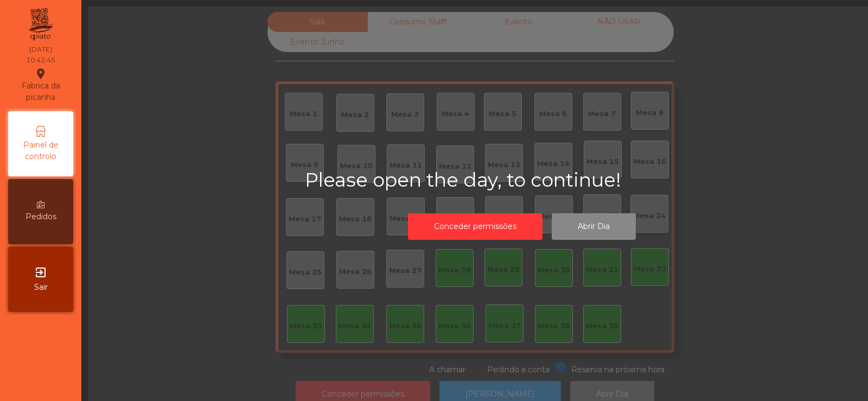  What do you see at coordinates (41, 151) in the screenshot?
I see `span: Painel de controlo` at bounding box center [41, 151].